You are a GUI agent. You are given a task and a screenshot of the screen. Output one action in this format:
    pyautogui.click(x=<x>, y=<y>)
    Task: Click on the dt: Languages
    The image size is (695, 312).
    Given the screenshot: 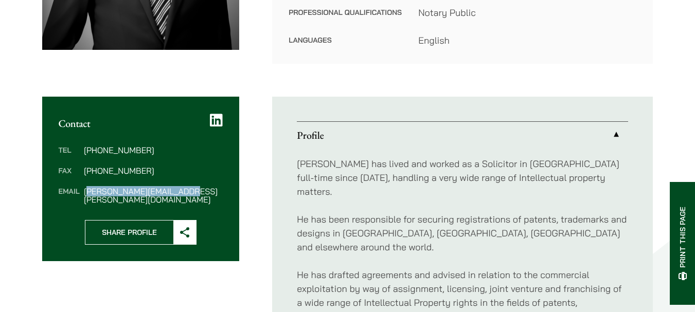 What is the action you would take?
    pyautogui.click(x=345, y=40)
    